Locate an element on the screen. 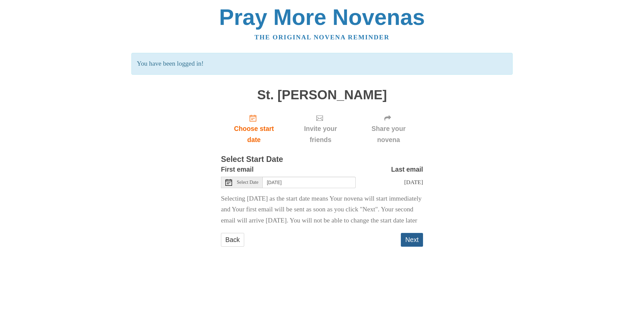 The height and width of the screenshot is (311, 644). a: Choose start date is located at coordinates (254, 129).